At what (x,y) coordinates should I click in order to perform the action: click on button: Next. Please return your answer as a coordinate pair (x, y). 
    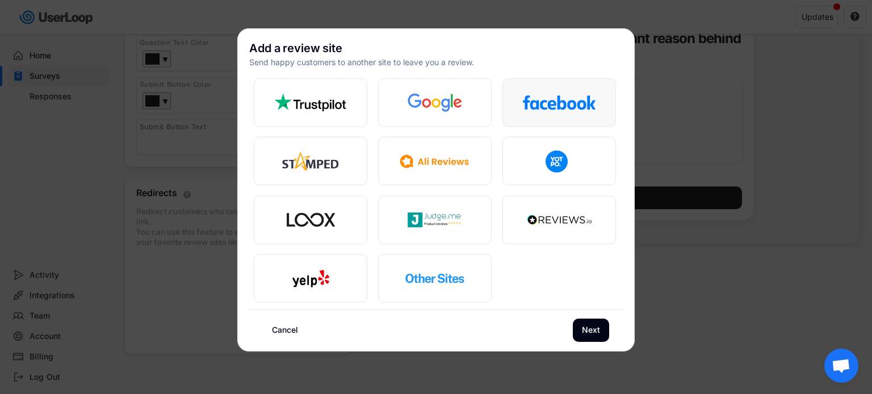
    Looking at the image, I should click on (591, 330).